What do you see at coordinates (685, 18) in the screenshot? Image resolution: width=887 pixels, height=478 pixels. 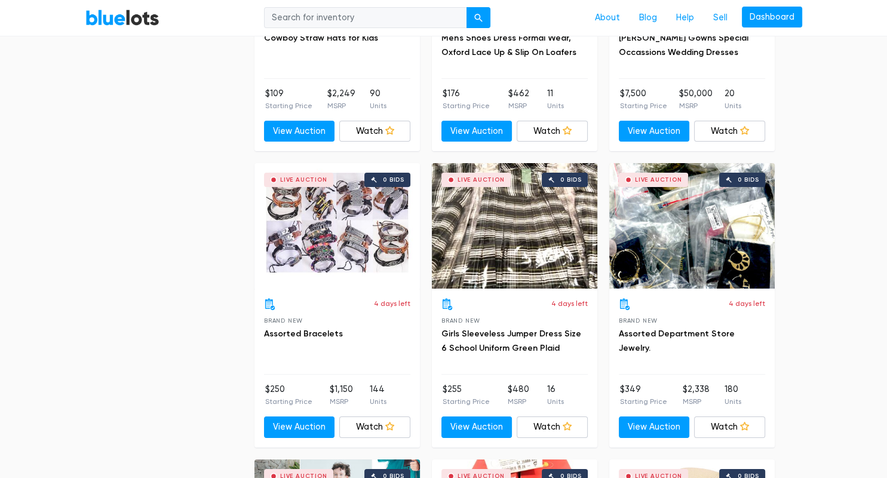 I see `a: Help` at bounding box center [685, 18].